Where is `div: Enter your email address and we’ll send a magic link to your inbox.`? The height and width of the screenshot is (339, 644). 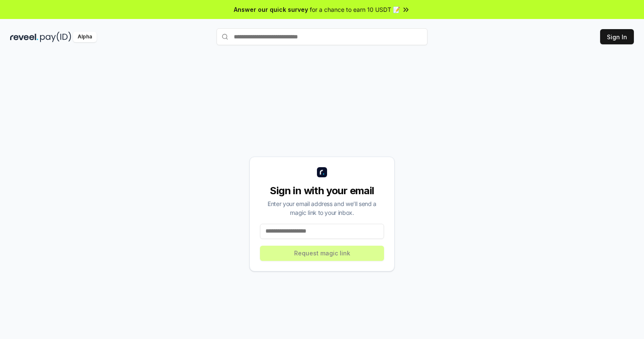
div: Enter your email address and we’ll send a magic link to your inbox. is located at coordinates (322, 208).